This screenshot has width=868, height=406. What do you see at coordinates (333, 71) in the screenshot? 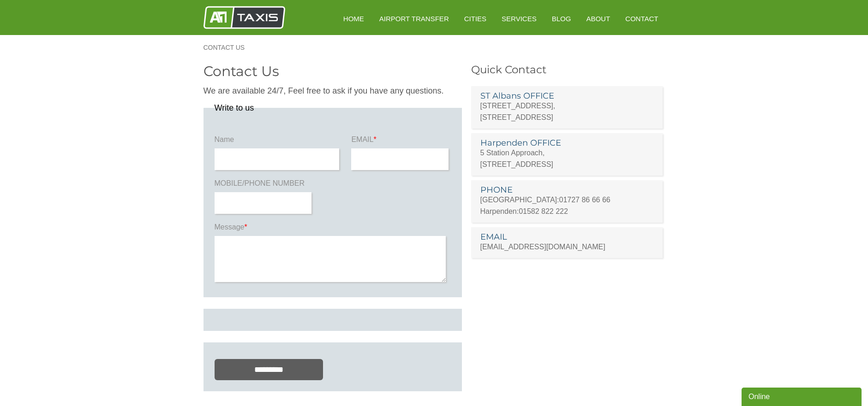
I see `h2: Contact Us` at bounding box center [333, 71].